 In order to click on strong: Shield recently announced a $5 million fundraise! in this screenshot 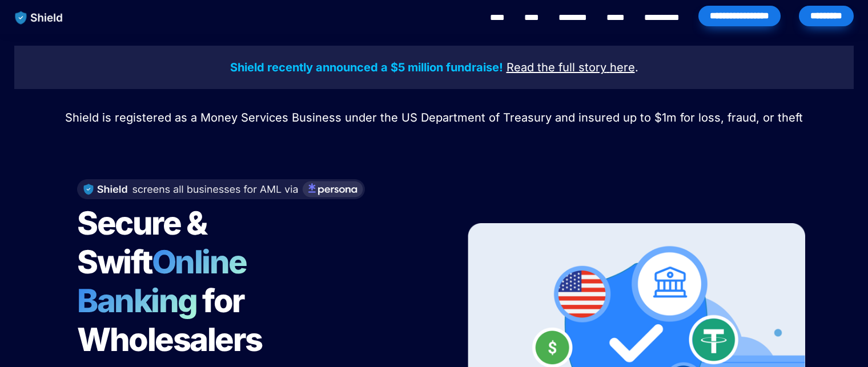, I will do `click(367, 67)`.